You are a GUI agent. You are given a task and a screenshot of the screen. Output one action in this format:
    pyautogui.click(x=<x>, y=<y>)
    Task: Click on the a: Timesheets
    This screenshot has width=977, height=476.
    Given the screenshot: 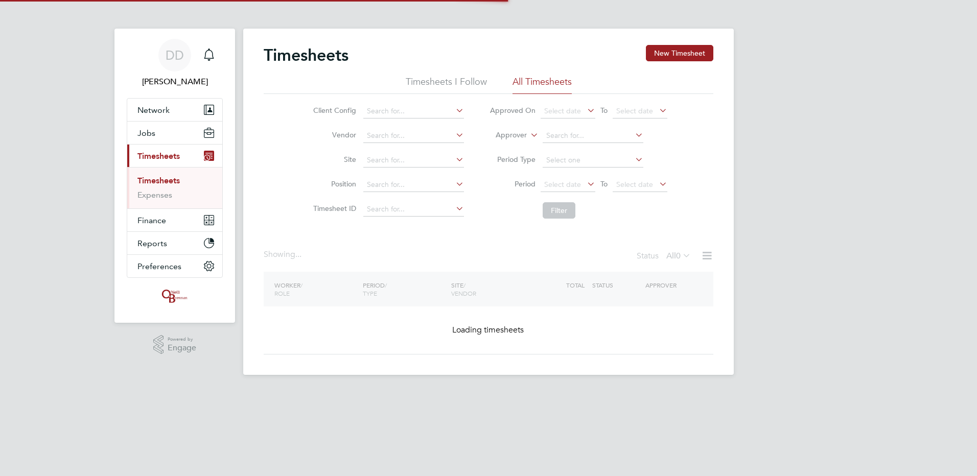 What is the action you would take?
    pyautogui.click(x=158, y=180)
    